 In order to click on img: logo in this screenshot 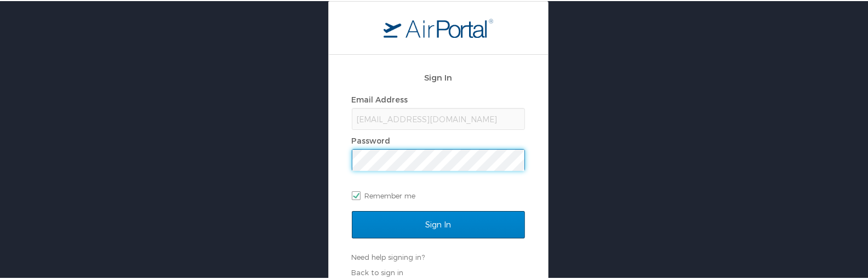, I will do `click(438, 27)`.